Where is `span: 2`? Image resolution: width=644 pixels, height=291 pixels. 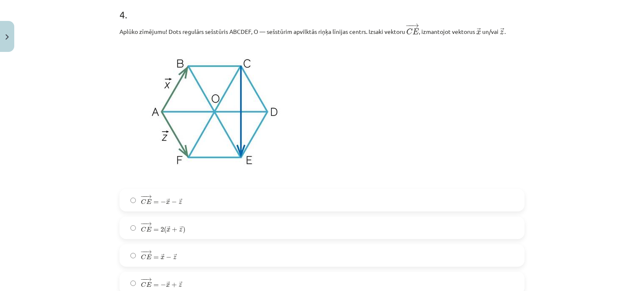
span: 2 is located at coordinates (162, 229).